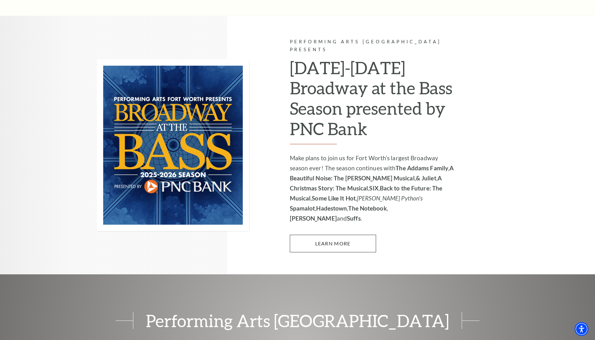 Image resolution: width=595 pixels, height=340 pixels. Describe the element at coordinates (368, 208) in the screenshot. I see `strong: The Notebook` at that location.